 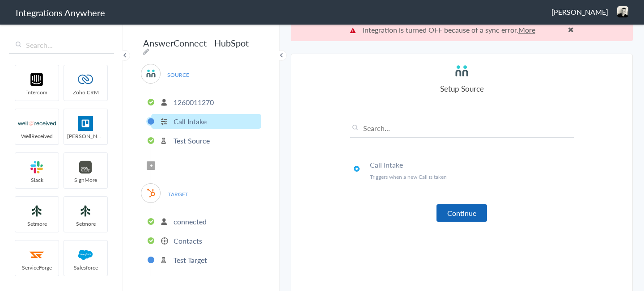 I want to click on span: SOURCE, so click(x=178, y=75).